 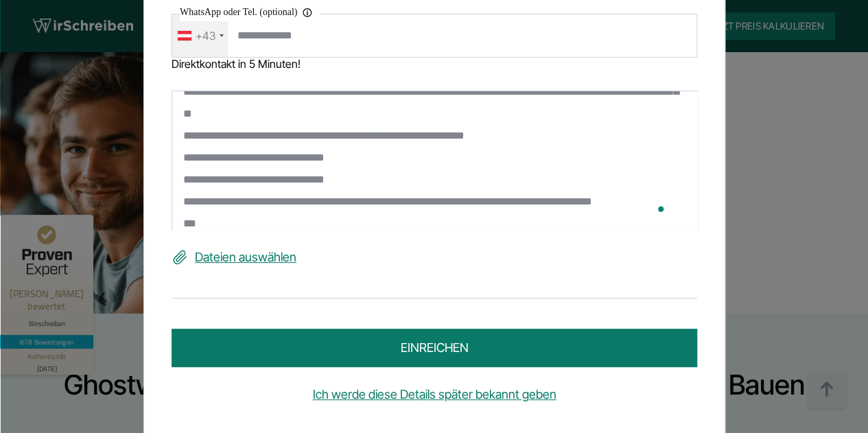 I want to click on div: Direktkontakt in 5 Minuten!, so click(x=434, y=64).